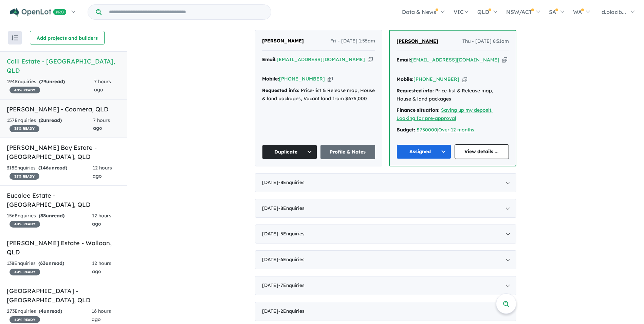  Describe the element at coordinates (427, 130) in the screenshot. I see `u: $750000` at that location.